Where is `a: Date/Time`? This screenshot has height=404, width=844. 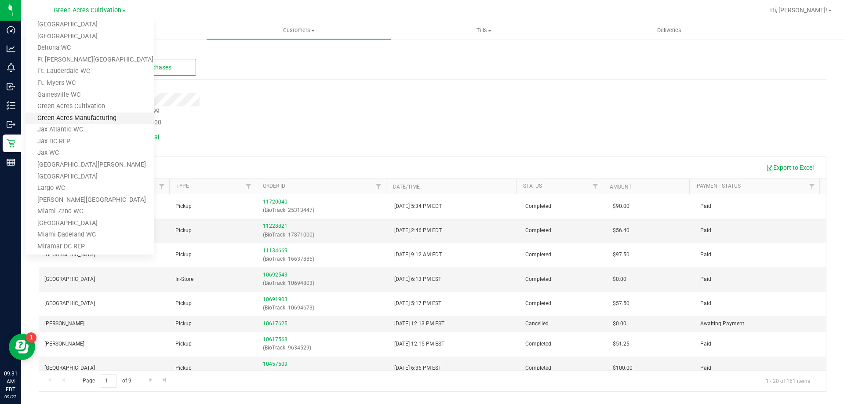
a: Date/Time is located at coordinates (406, 187).